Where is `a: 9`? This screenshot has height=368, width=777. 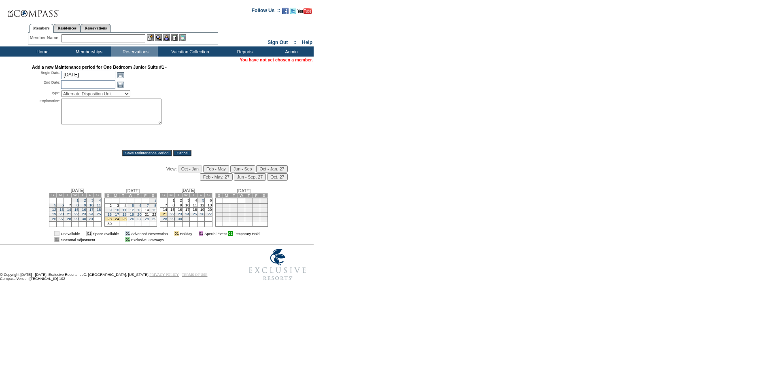 a: 9 is located at coordinates (85, 205).